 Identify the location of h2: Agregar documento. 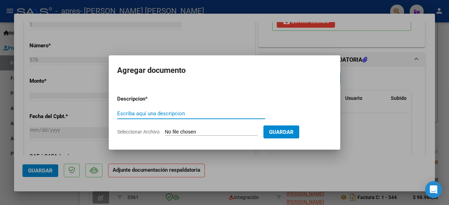
(224, 70).